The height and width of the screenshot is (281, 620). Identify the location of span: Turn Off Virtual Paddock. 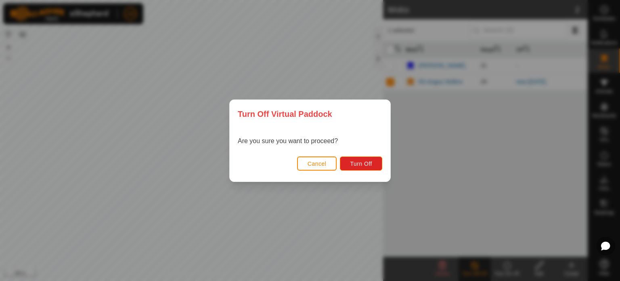
(285, 114).